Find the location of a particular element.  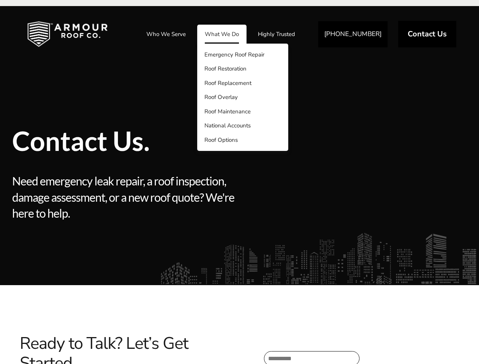

a: Roof Restoration is located at coordinates (243, 69).